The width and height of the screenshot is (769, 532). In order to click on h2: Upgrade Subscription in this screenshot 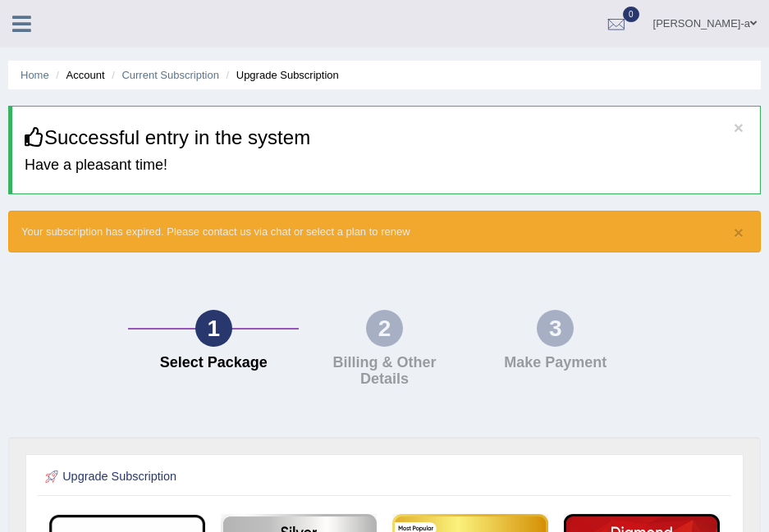, I will do `click(254, 477)`.